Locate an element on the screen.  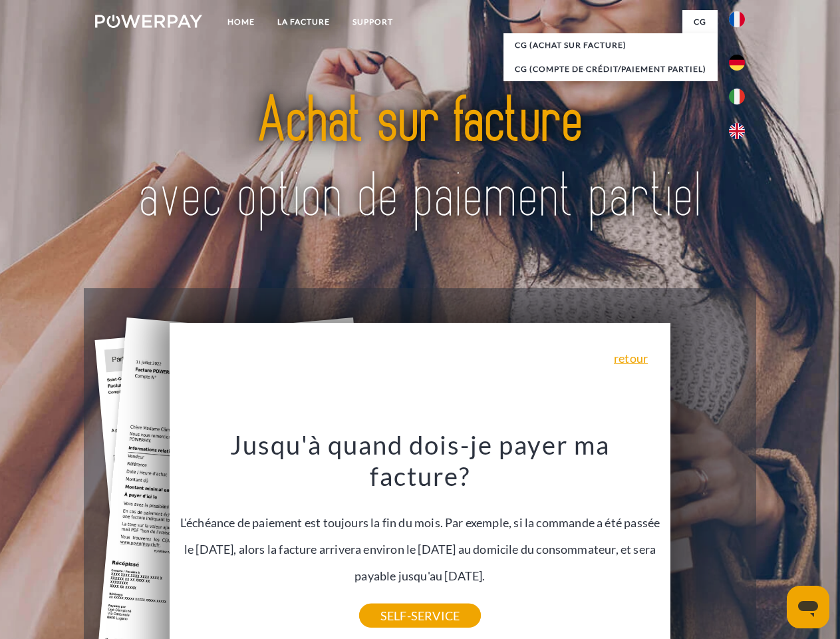
a: SELF-SERVICE is located at coordinates (420, 615).